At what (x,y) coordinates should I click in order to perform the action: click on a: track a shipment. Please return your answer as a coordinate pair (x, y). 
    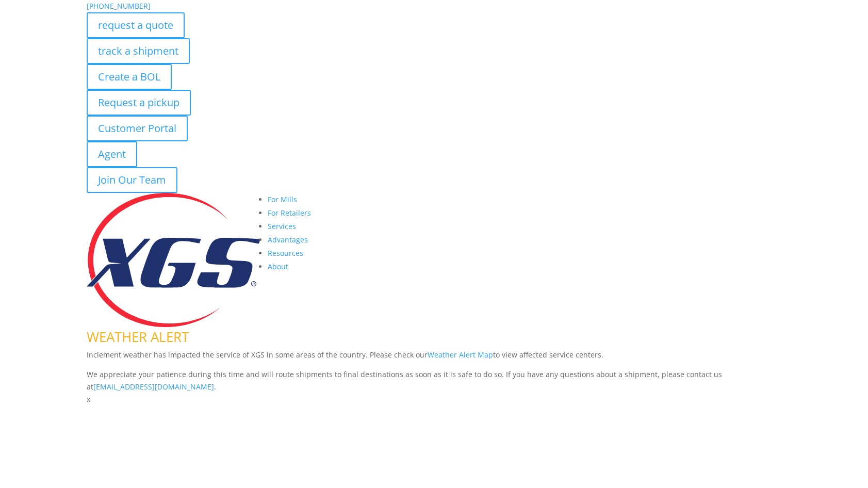
    Looking at the image, I should click on (138, 51).